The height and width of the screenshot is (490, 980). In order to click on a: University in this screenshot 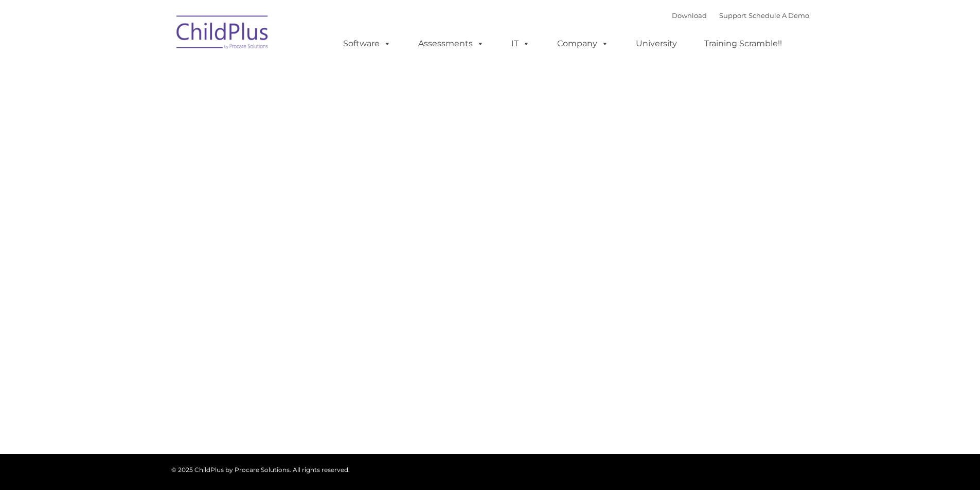, I will do `click(657, 43)`.